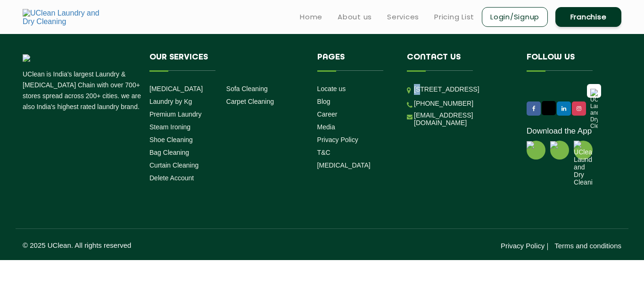 This screenshot has width=644, height=295. What do you see at coordinates (403, 17) in the screenshot?
I see `a: Services` at bounding box center [403, 17].